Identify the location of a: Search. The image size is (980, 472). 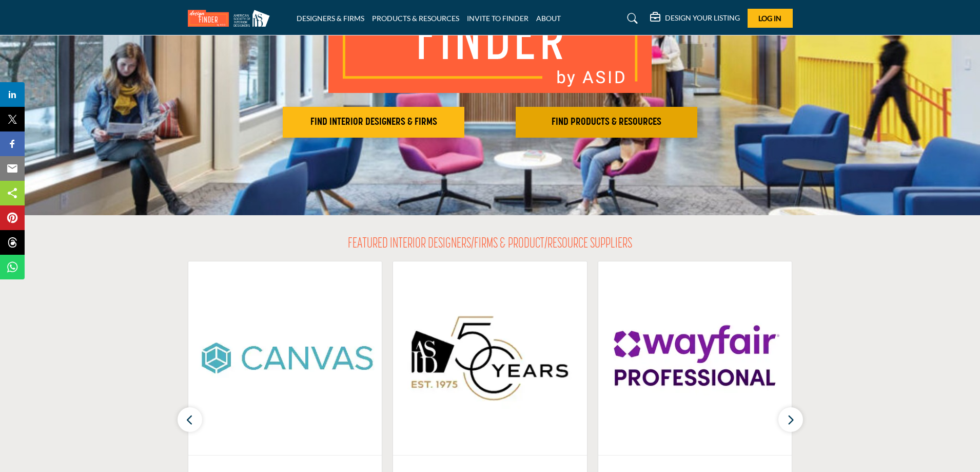
(631, 18).